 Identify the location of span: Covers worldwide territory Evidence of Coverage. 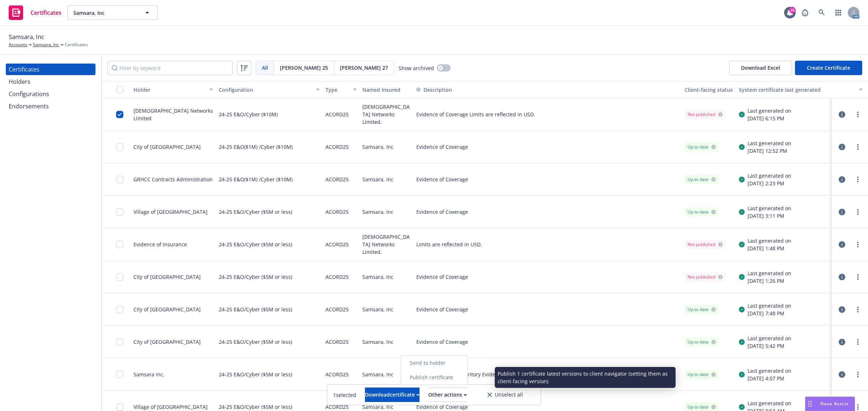
(475, 375).